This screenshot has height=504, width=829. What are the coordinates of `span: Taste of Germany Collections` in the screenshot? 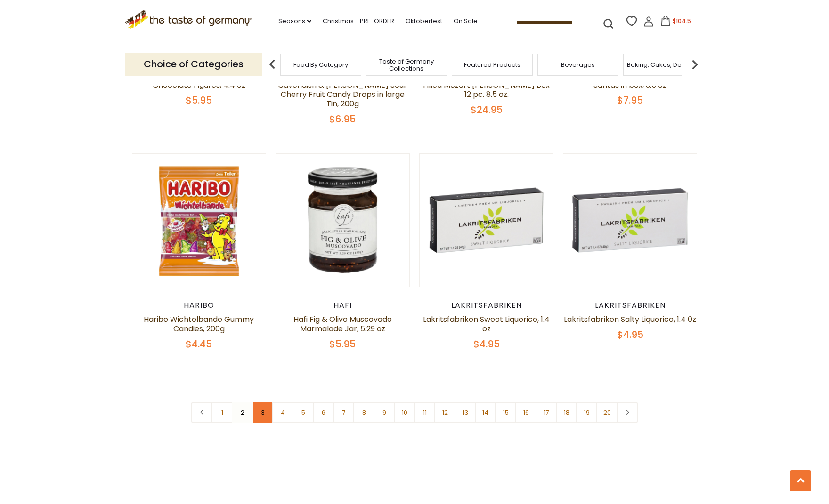 It's located at (407, 65).